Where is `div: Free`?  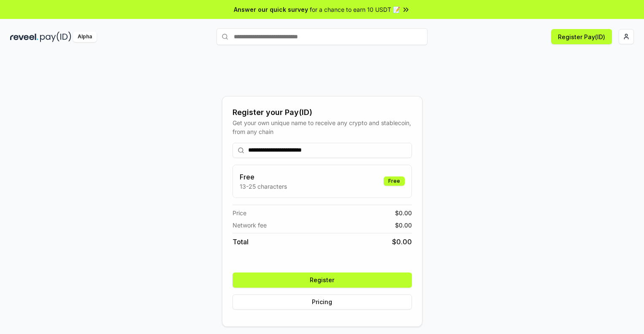
div: Free is located at coordinates (394, 181).